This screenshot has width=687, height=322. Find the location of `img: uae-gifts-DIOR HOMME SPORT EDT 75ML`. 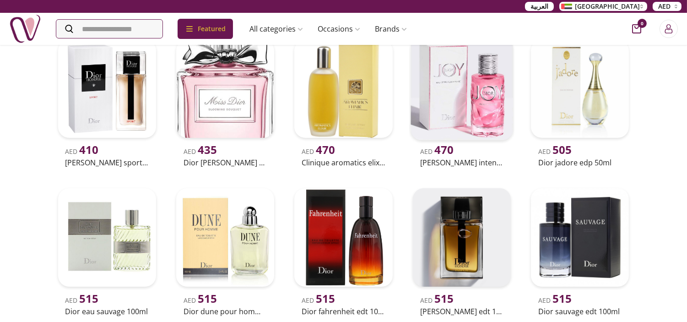

img: uae-gifts-DIOR HOMME SPORT EDT 75ML is located at coordinates (107, 89).